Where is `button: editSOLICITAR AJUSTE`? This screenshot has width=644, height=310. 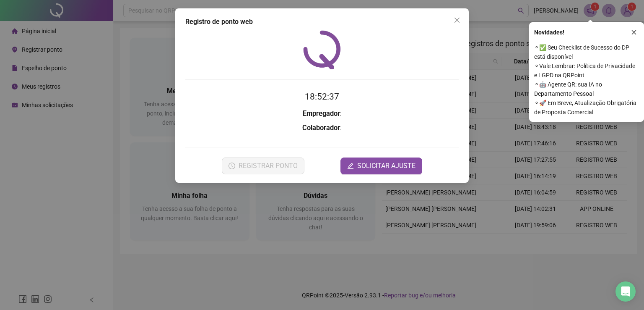
button: editSOLICITAR AJUSTE is located at coordinates (381, 166).